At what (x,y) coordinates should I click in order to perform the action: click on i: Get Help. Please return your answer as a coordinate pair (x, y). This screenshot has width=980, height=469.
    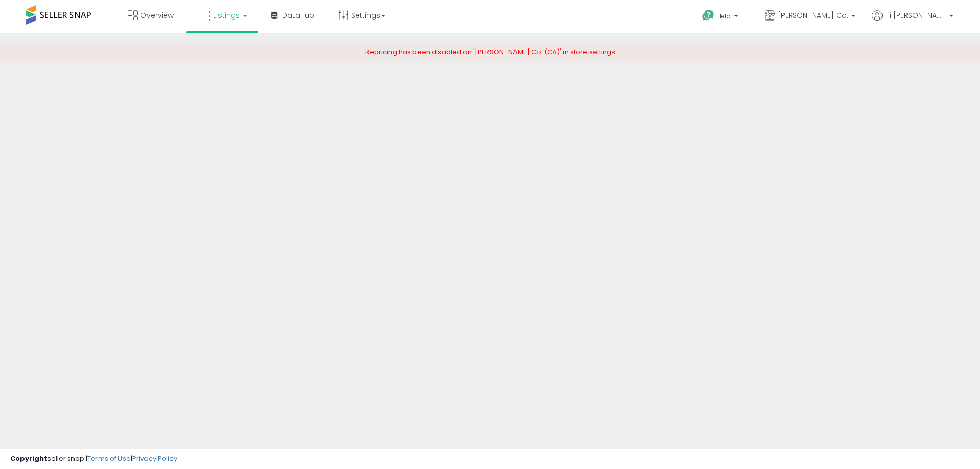
    Looking at the image, I should click on (708, 15).